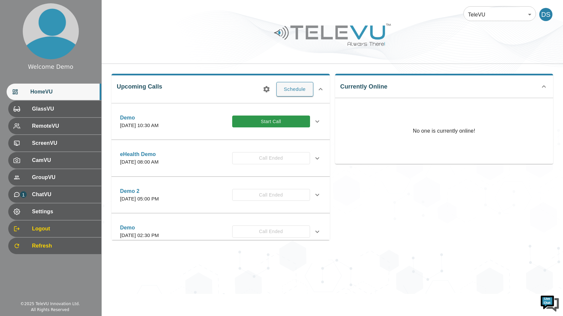 The image size is (563, 316). Describe the element at coordinates (64, 195) in the screenshot. I see `span: ChatVU` at that location.